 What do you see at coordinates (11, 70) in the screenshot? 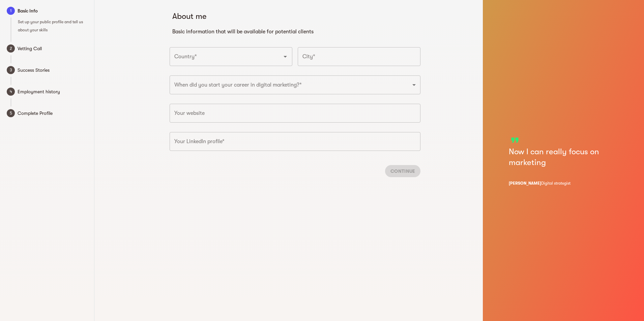
I see `text: 3` at bounding box center [11, 70].